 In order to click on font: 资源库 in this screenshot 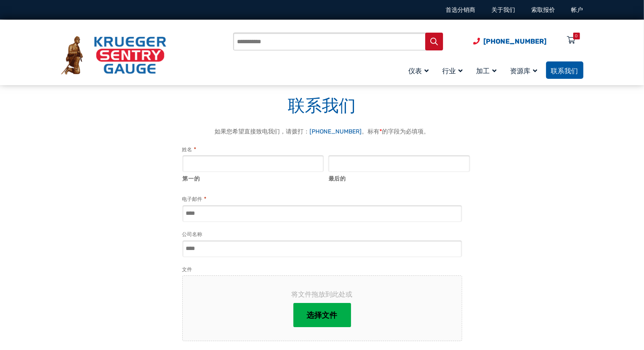, I will do `click(520, 71)`.